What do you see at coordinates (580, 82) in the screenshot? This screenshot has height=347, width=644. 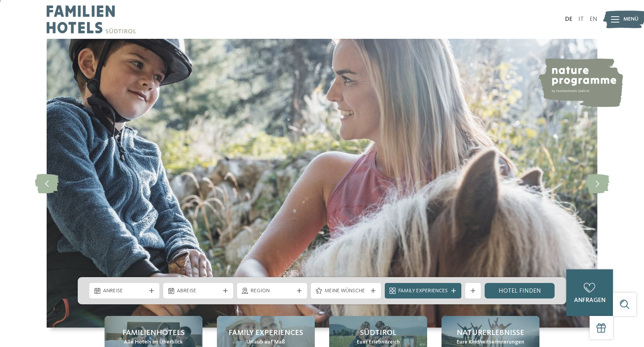 I see `img: nature programme by Familienhotels Südtirol` at bounding box center [580, 82].